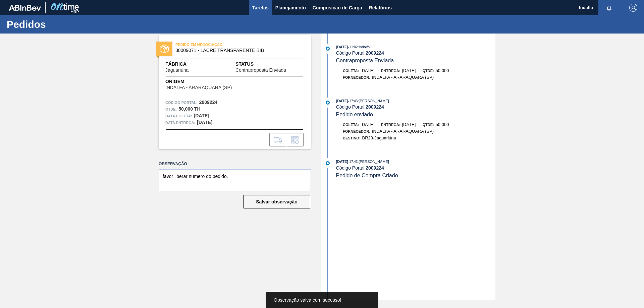  I want to click on span: Fábrica, so click(188, 64).